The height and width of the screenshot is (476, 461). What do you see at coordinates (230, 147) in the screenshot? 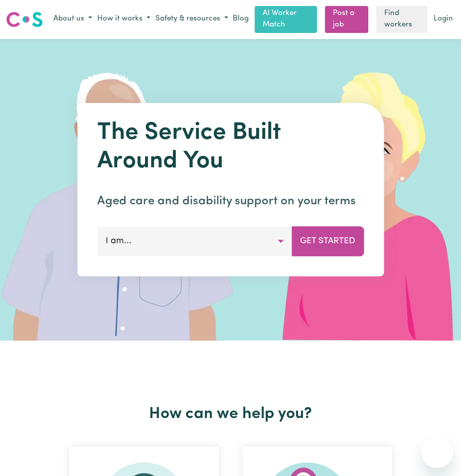
I see `h1: The Service Built Around You` at bounding box center [230, 147].